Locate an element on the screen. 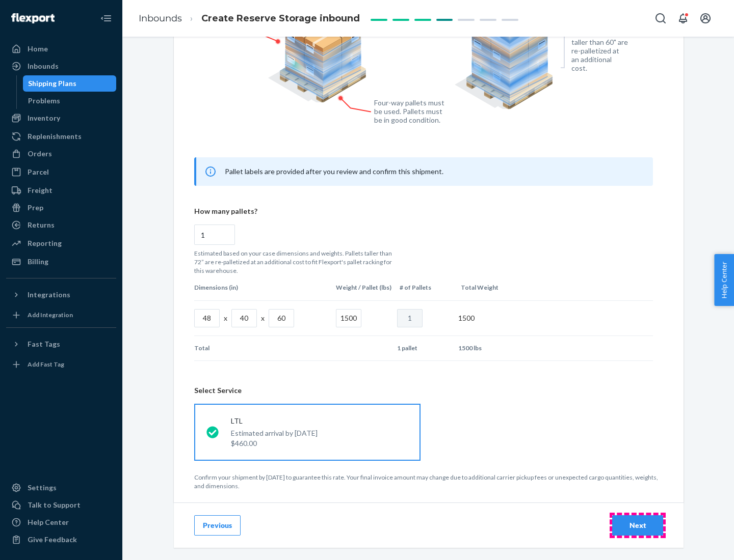 The height and width of the screenshot is (560, 734). button: Next is located at coordinates (638, 526).